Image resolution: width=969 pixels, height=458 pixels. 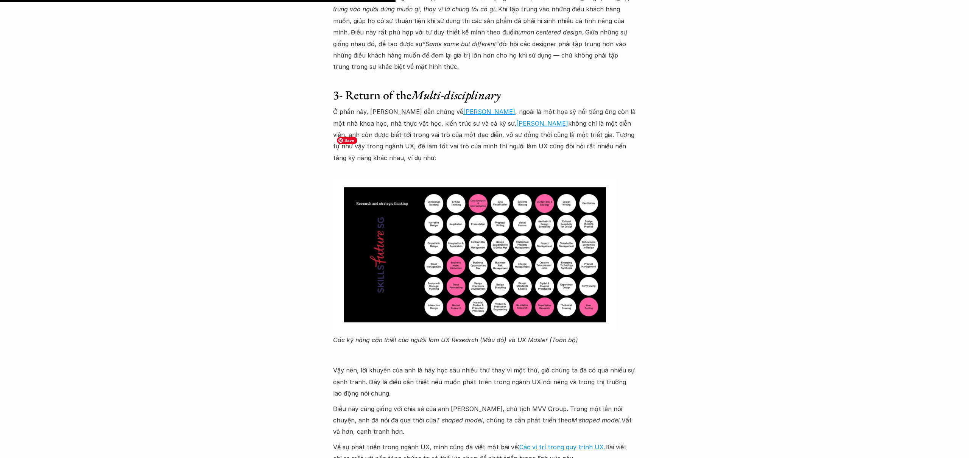 I want to click on em: “Same same but different”, so click(x=461, y=44).